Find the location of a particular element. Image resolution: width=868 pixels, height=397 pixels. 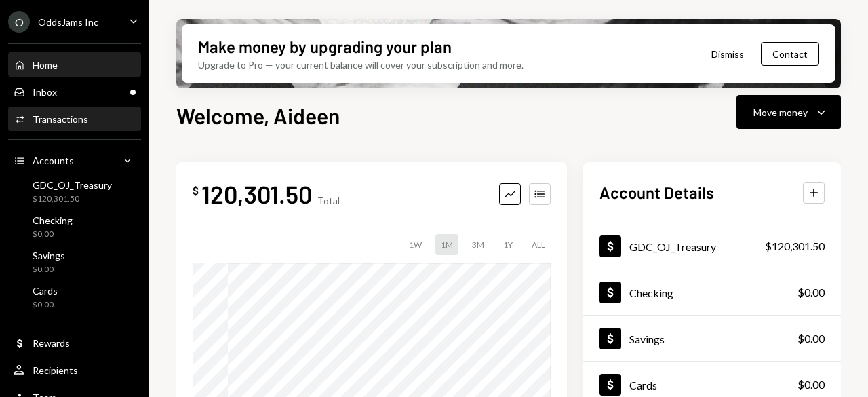

a: Inbox is located at coordinates (75, 92).